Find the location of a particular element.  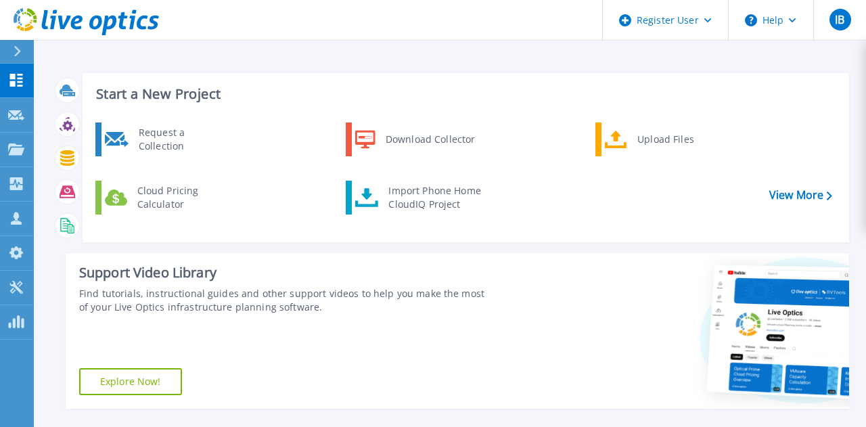

div: Find tutorials, instructional guides and other support videos to help you make the most of your L... is located at coordinates (283, 300).